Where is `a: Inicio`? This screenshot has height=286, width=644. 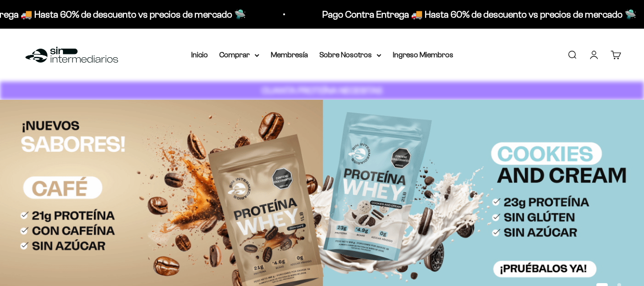
a: Inicio is located at coordinates (199, 54).